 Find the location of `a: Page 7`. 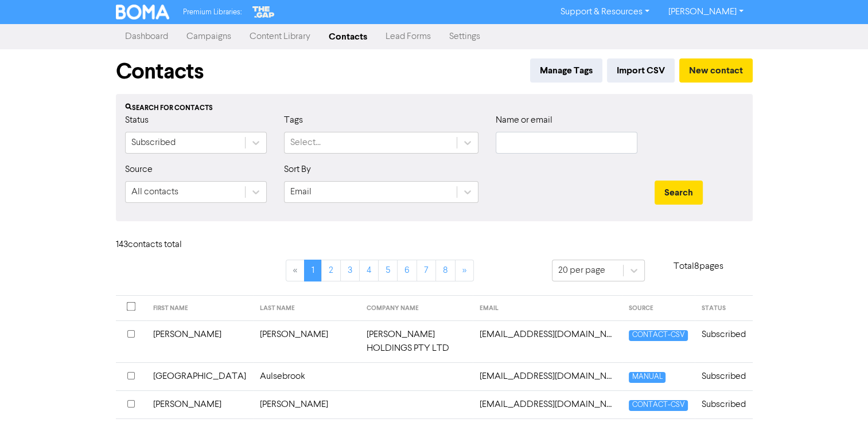

a: Page 7 is located at coordinates (426, 270).